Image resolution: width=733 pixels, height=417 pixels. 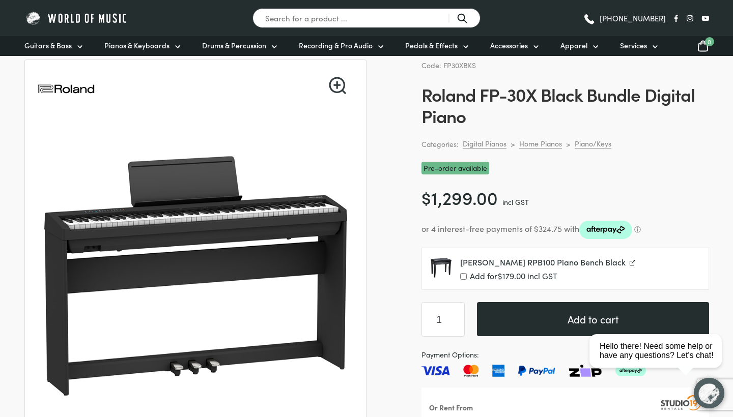 What do you see at coordinates (565, 355) in the screenshot?
I see `span: Payment Options:` at bounding box center [565, 355].